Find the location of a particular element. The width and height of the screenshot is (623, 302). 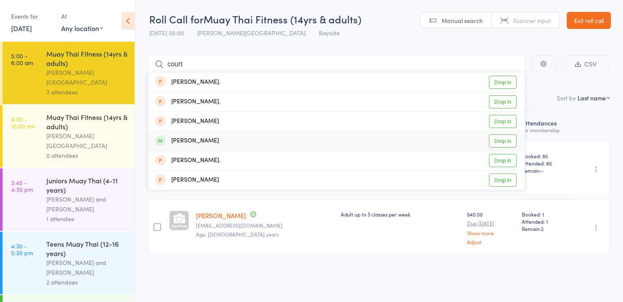

a: Adjust is located at coordinates (491, 241).